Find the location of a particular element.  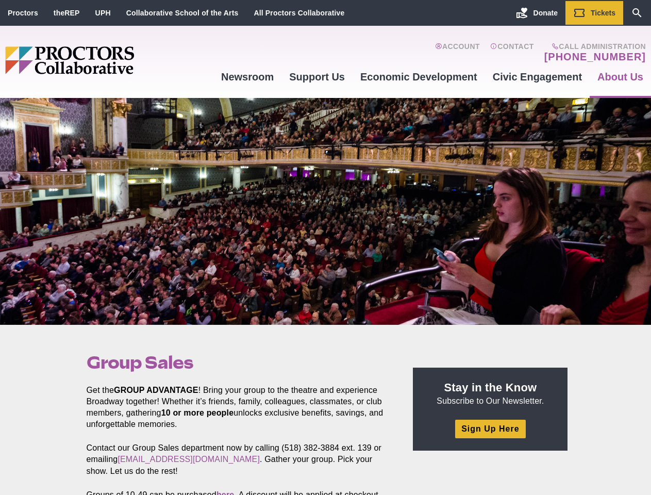

a: Support Us is located at coordinates (317, 77).